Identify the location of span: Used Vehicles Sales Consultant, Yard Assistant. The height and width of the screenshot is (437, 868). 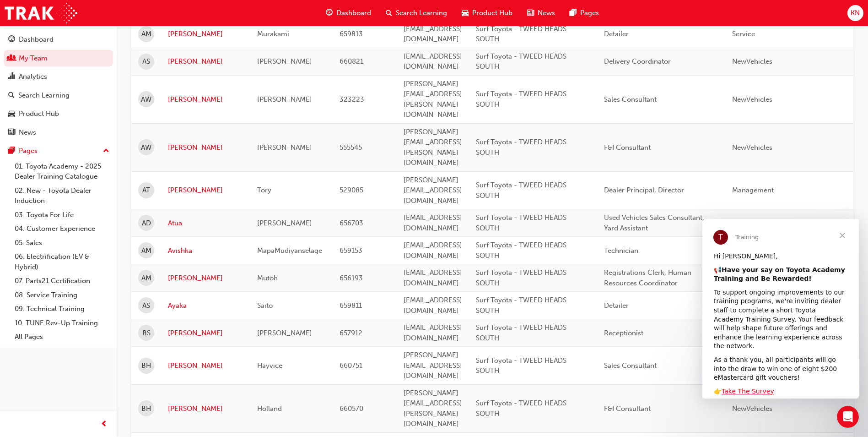
(654, 223).